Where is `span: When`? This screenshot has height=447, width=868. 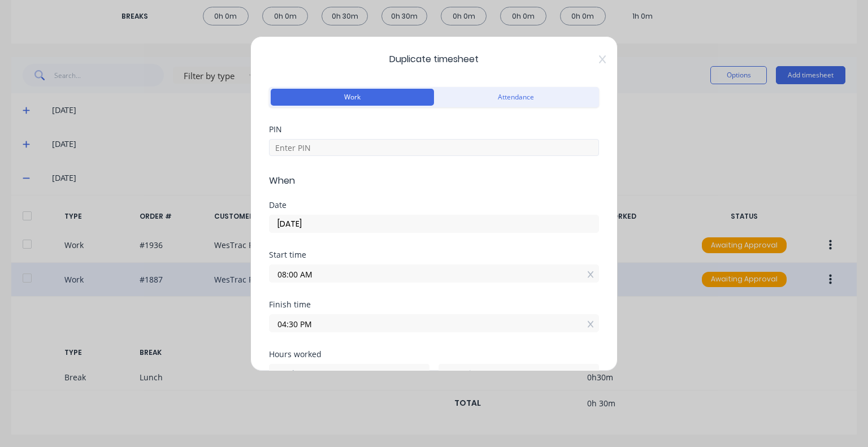
span: When is located at coordinates (434, 181).